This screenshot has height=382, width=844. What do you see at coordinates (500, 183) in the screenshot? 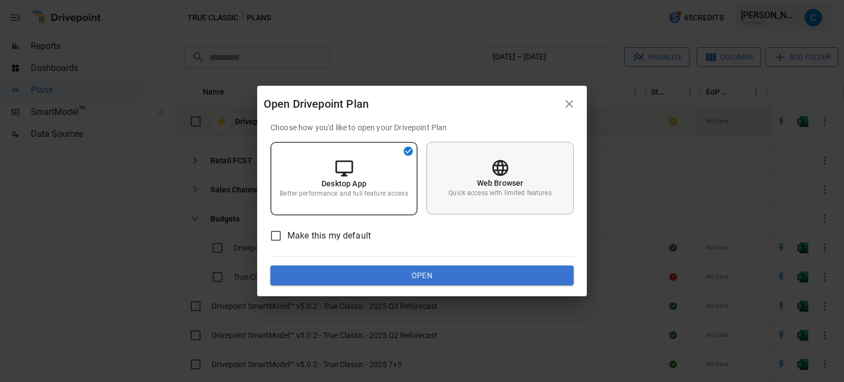
I see `p: Web Browser` at bounding box center [500, 183].